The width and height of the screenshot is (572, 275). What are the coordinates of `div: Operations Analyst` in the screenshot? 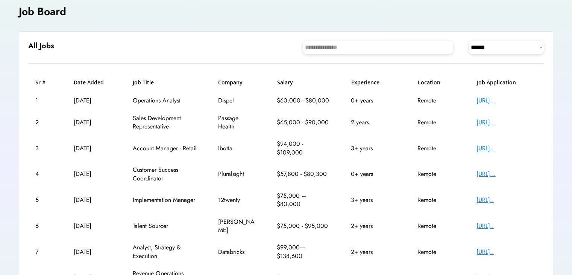 It's located at (165, 100).